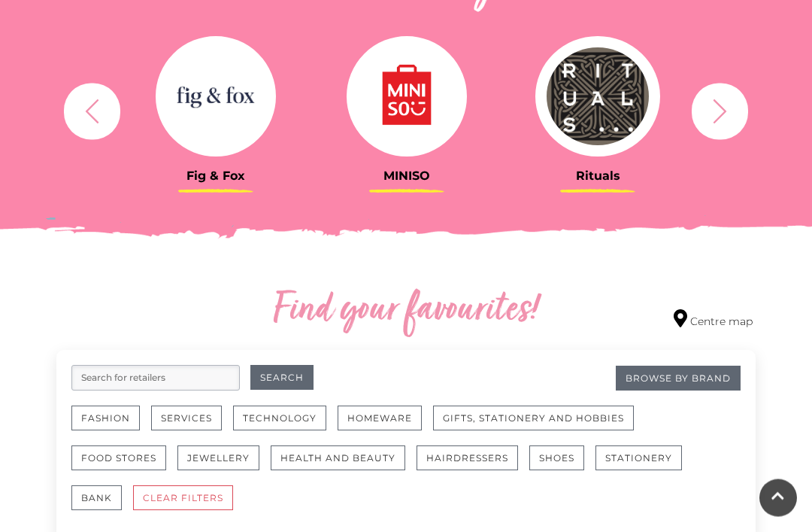  Describe the element at coordinates (218, 459) in the screenshot. I see `button: Jewellery` at that location.